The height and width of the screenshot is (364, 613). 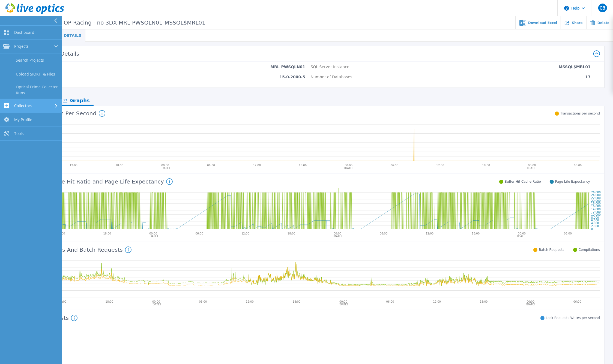 What do you see at coordinates (592, 229) in the screenshot?
I see `text: 0` at bounding box center [592, 229].